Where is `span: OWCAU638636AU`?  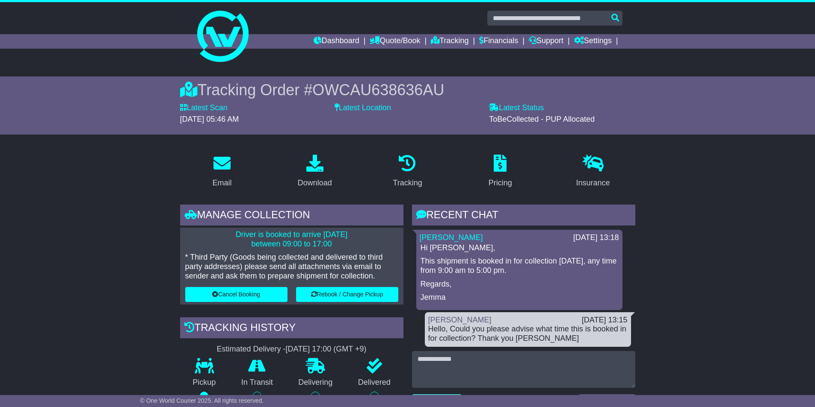 span: OWCAU638636AU is located at coordinates (378, 90).